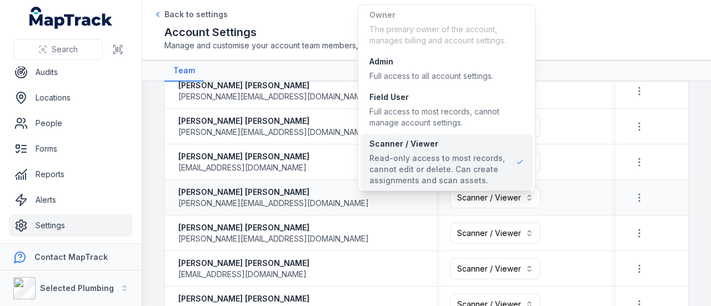  Describe the element at coordinates (447, 97) in the screenshot. I see `div: Field User` at that location.